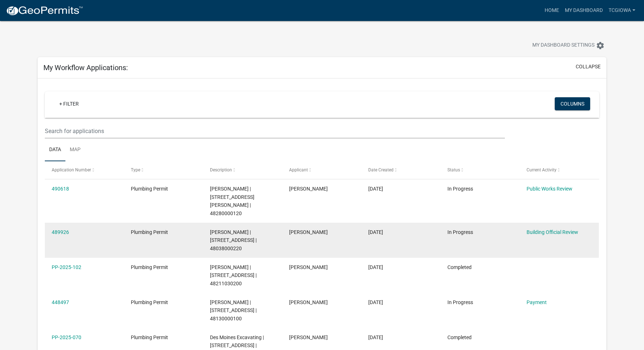 The image size is (644, 350). I want to click on datatable-header-cell: Date Created, so click(400, 170).